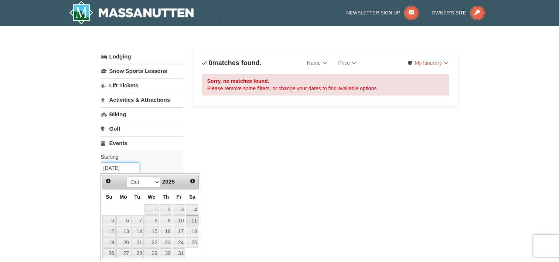  Describe the element at coordinates (137, 197) in the screenshot. I see `span: Tuesday` at that location.